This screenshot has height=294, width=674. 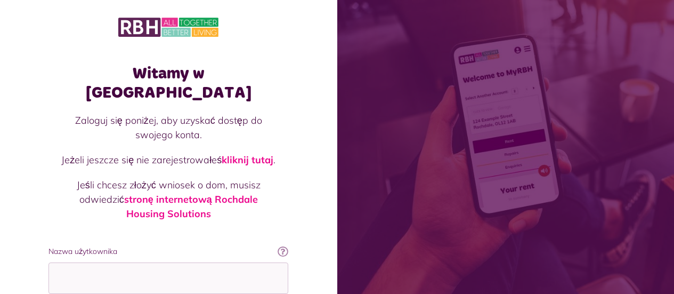 What do you see at coordinates (191, 206) in the screenshot?
I see `a: stronę internetową Rochdale Housing Solutions` at bounding box center [191, 206].